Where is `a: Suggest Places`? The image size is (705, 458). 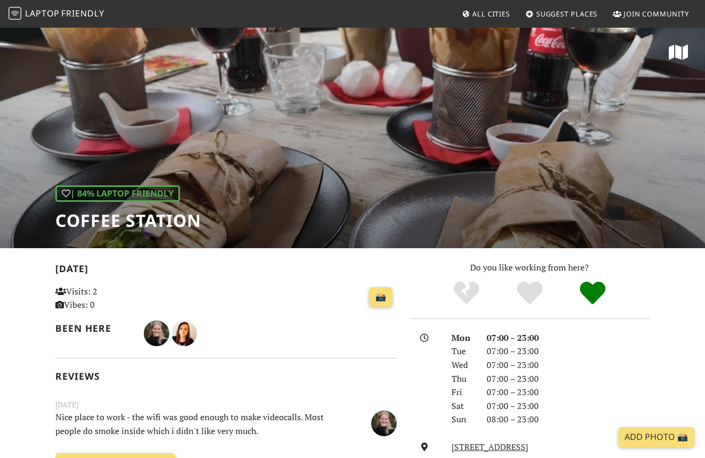
a: Suggest Places is located at coordinates (561, 14).